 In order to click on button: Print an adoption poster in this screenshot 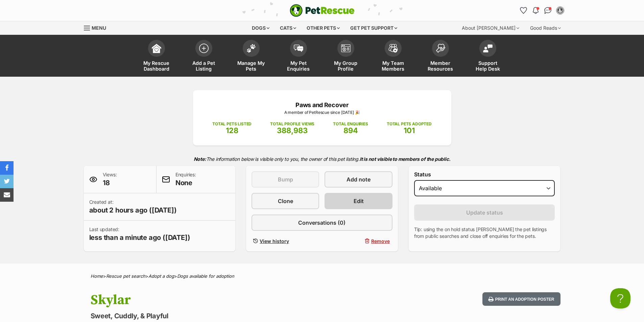, I will do `click(521, 299)`.